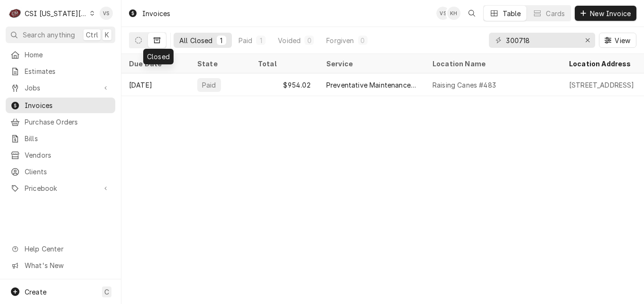 The image size is (644, 304). I want to click on span: Create, so click(36, 292).